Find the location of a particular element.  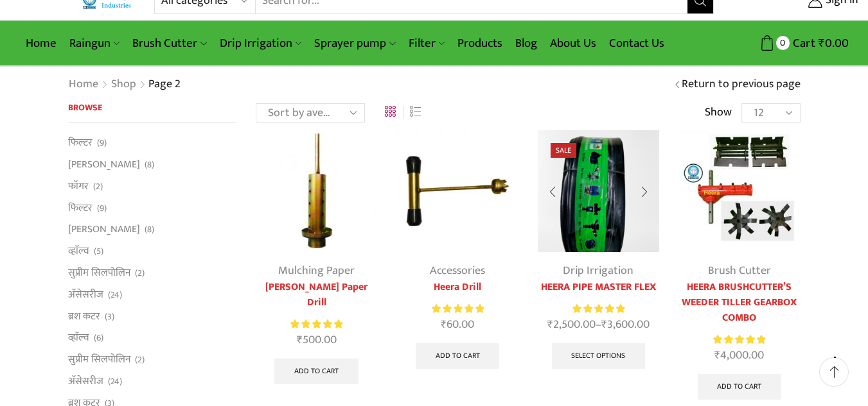

bdi: 4,000.00 is located at coordinates (738, 355).